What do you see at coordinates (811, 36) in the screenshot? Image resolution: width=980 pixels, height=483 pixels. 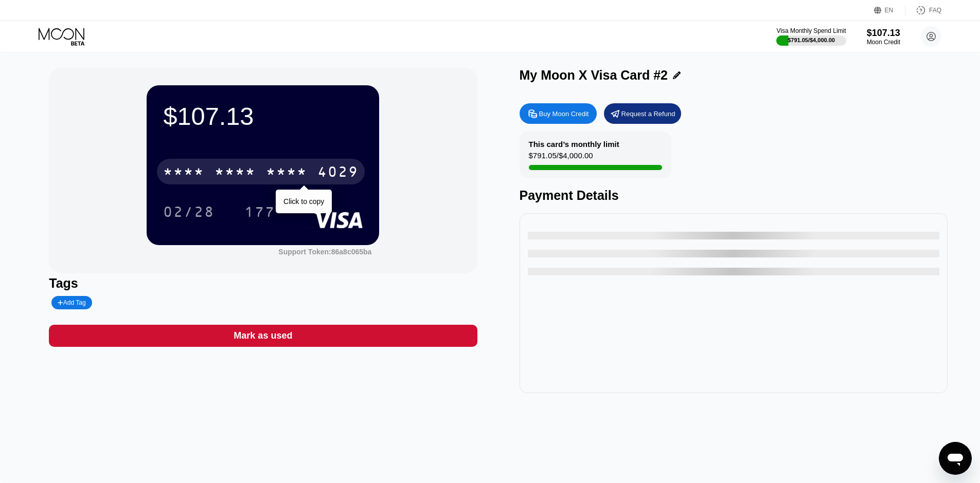 I see `div: Visa Monthly Spend Limit$791.05/$4,000.00` at bounding box center [811, 36].